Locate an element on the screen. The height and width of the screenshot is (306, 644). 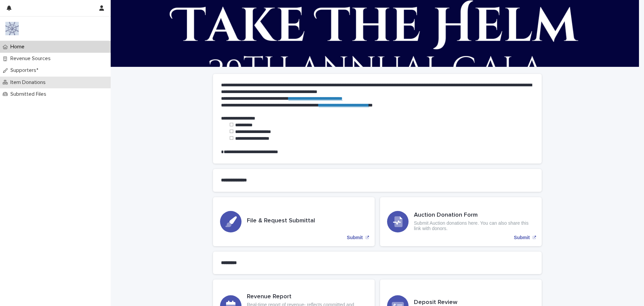
h3: Auction Donation Form is located at coordinates (474, 216).